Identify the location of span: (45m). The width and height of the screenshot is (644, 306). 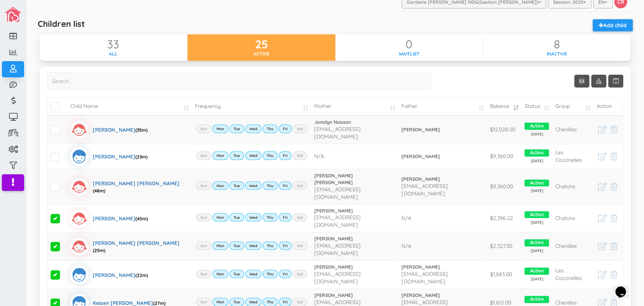
(141, 219).